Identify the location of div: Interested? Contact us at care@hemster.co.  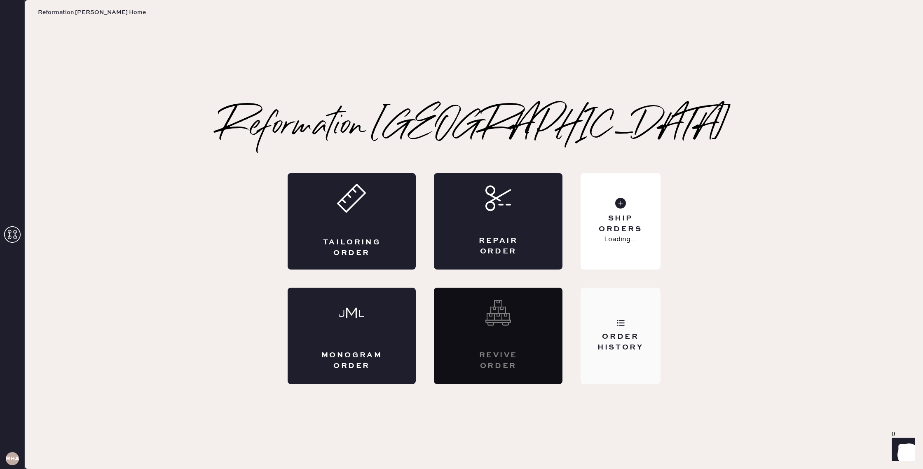
(498, 336).